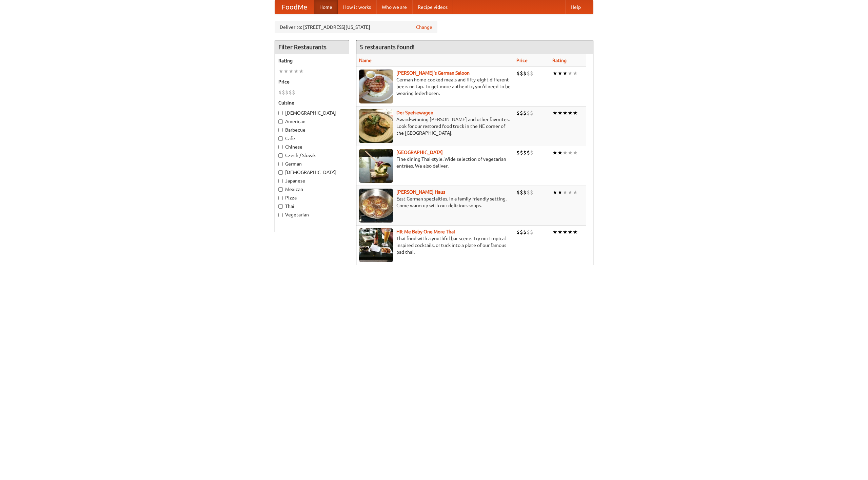 The height and width of the screenshot is (480, 868). What do you see at coordinates (415, 112) in the screenshot?
I see `b: Der Speisewagen` at bounding box center [415, 112].